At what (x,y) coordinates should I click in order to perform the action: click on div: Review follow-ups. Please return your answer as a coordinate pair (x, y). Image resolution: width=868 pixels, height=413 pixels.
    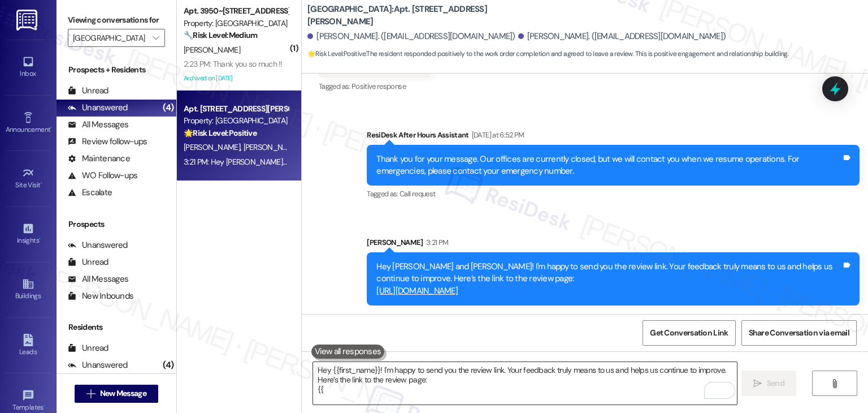
    Looking at the image, I should click on (108, 141).